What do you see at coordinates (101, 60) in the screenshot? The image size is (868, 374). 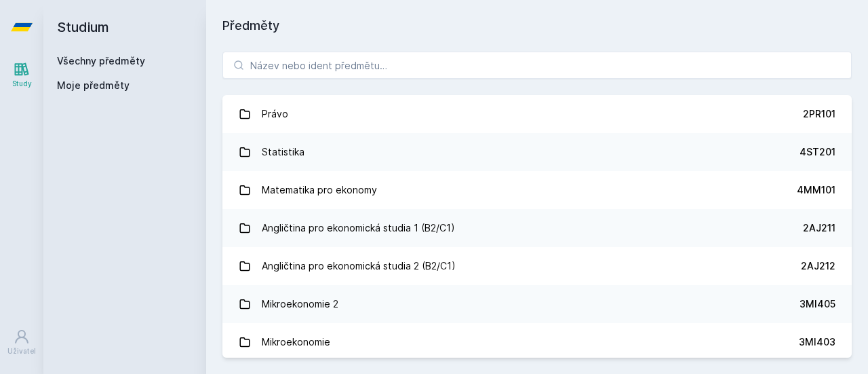 I see `a: Všechny předměty` at bounding box center [101, 60].